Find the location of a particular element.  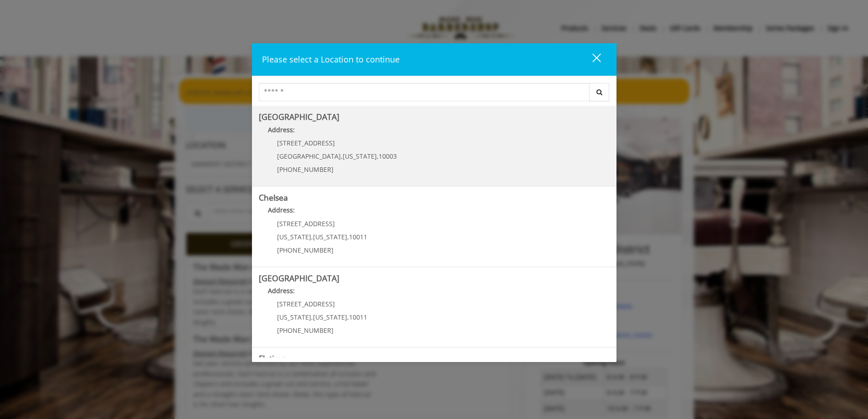

i: Search button is located at coordinates (599, 92).